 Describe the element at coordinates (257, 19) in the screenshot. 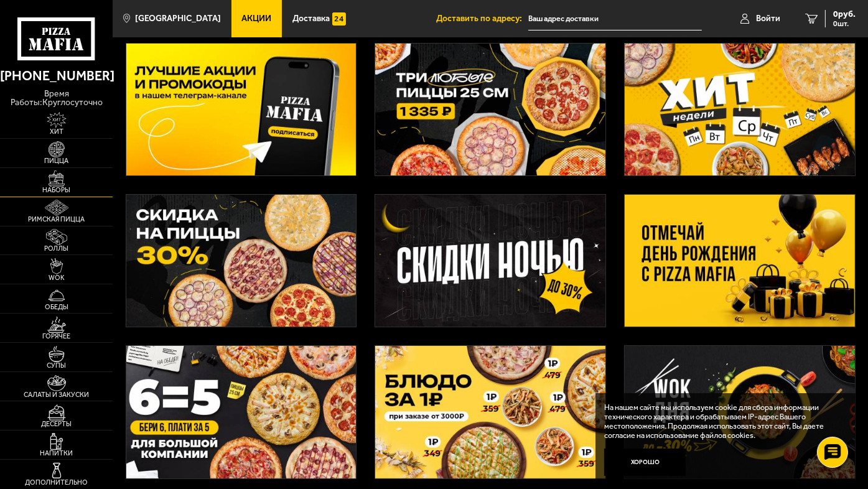

I see `span: Акции` at that location.